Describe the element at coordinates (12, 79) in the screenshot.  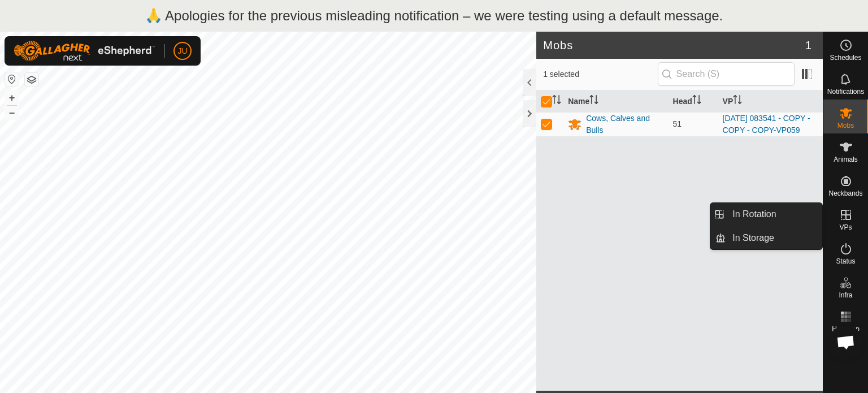
I see `button: Reset Map` at that location.